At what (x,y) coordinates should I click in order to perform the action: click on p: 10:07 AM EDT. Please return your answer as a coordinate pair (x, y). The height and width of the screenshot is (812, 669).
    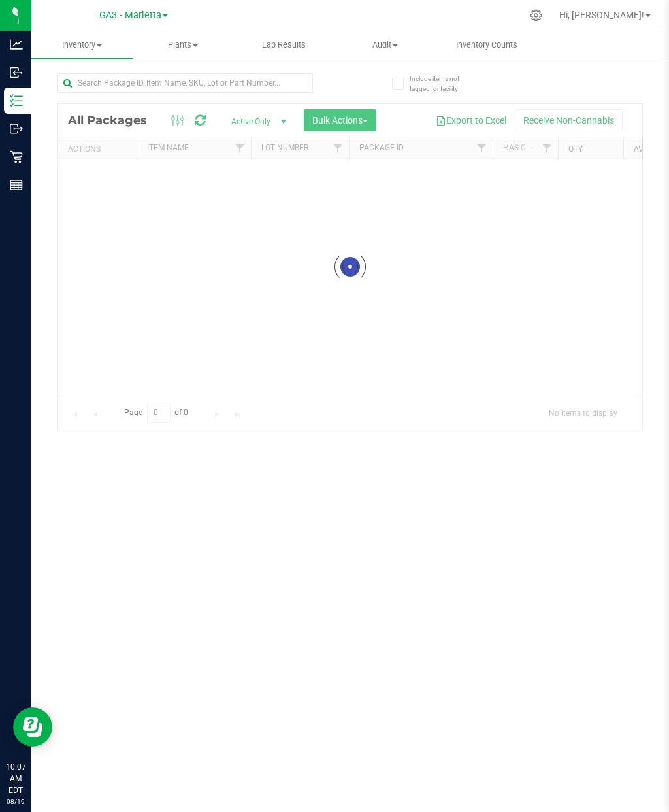
    Looking at the image, I should click on (16, 779).